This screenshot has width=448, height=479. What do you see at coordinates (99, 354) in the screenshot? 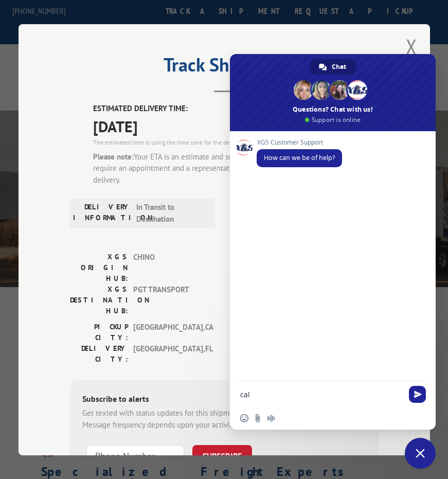
I see `label: DELIVERY CITY:` at bounding box center [99, 354].